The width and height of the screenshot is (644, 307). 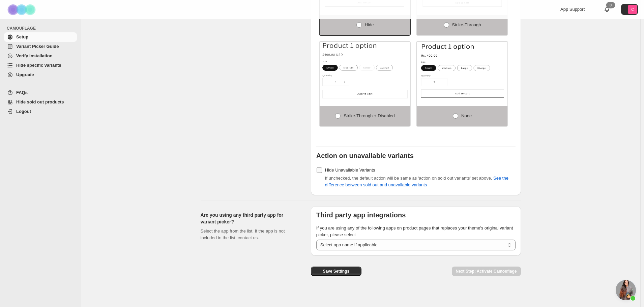 What do you see at coordinates (22, 37) in the screenshot?
I see `span: Setup` at bounding box center [22, 37].